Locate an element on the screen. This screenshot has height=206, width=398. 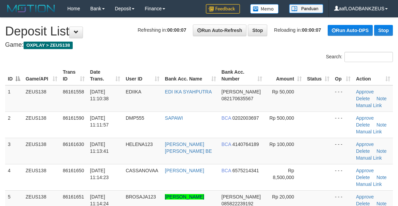
th: ID: activate to sort column descending is located at coordinates (14, 75).